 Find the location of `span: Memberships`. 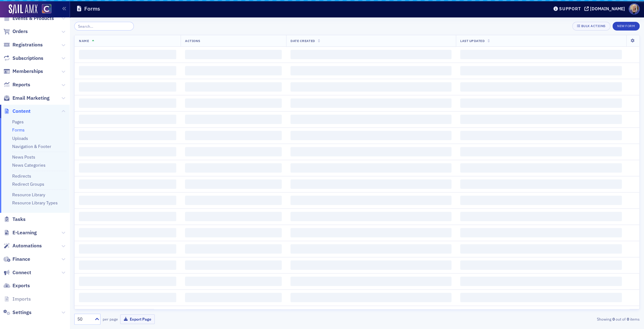

span: Memberships is located at coordinates (28, 71).